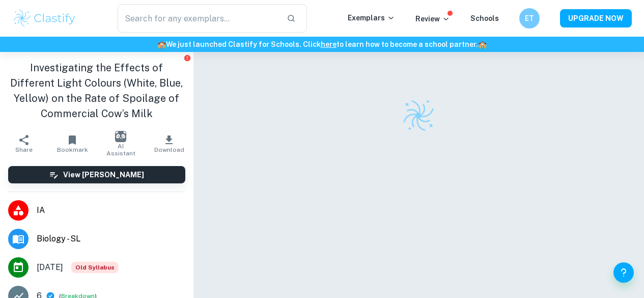 This screenshot has height=298, width=644. I want to click on span: Biology - SL, so click(111, 239).